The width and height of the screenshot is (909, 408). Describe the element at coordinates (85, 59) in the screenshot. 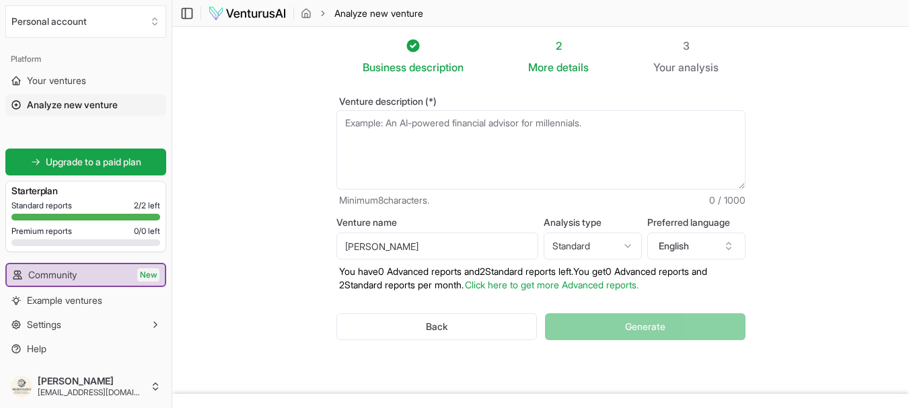

I see `div: Platform` at that location.